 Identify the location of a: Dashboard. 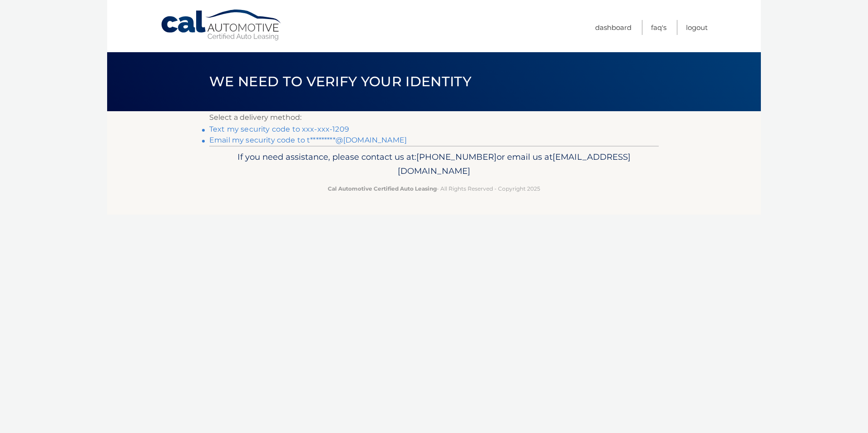
(614, 27).